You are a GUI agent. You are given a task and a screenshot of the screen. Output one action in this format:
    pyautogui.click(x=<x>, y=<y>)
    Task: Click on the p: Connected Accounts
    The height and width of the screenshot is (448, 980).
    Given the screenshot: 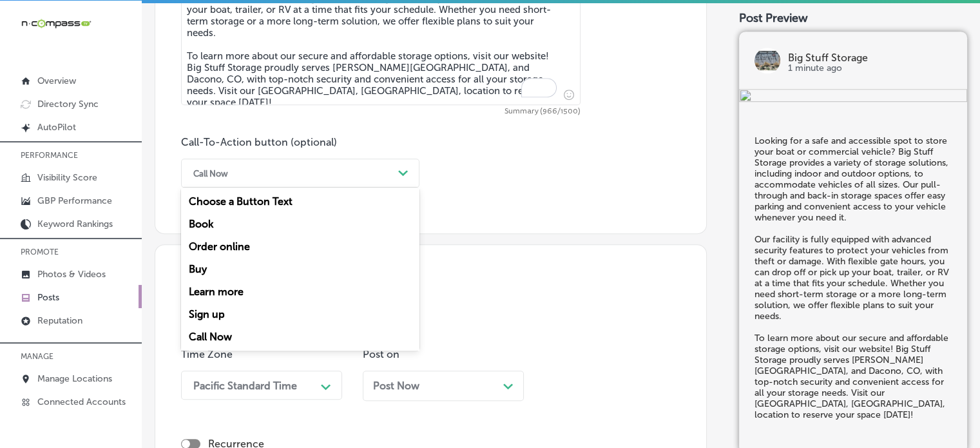 What is the action you would take?
    pyautogui.click(x=81, y=401)
    